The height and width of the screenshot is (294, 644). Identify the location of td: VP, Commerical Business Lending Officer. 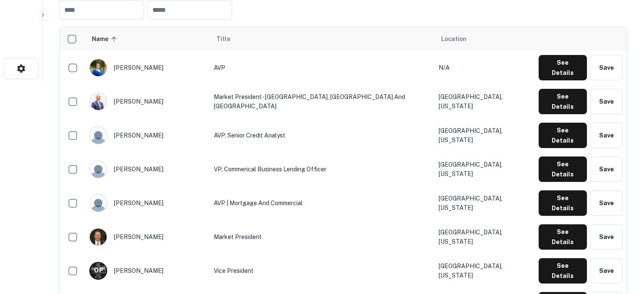
(322, 169).